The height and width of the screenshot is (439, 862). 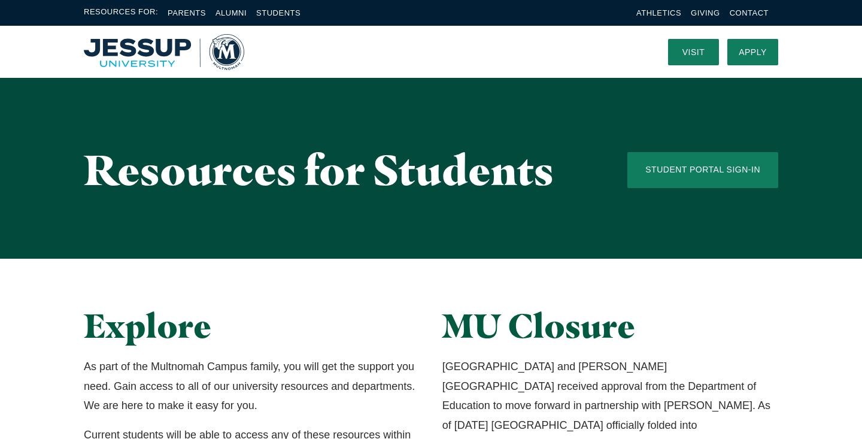 I want to click on p: As part of the Multnomah Campus family, you will get the support you need. Gain access to all of ..., so click(x=251, y=386).